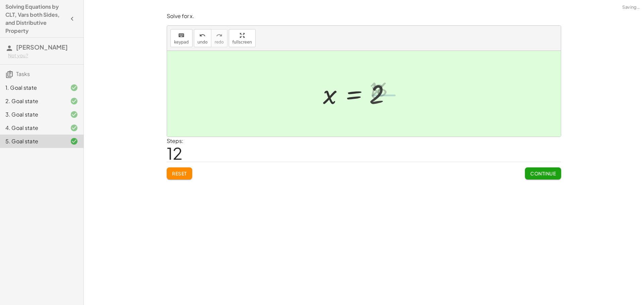 The image size is (644, 305). Describe the element at coordinates (35, 19) in the screenshot. I see `h4: Solving Equations by CLT, Vars both Sides, and Distributive Property` at that location.